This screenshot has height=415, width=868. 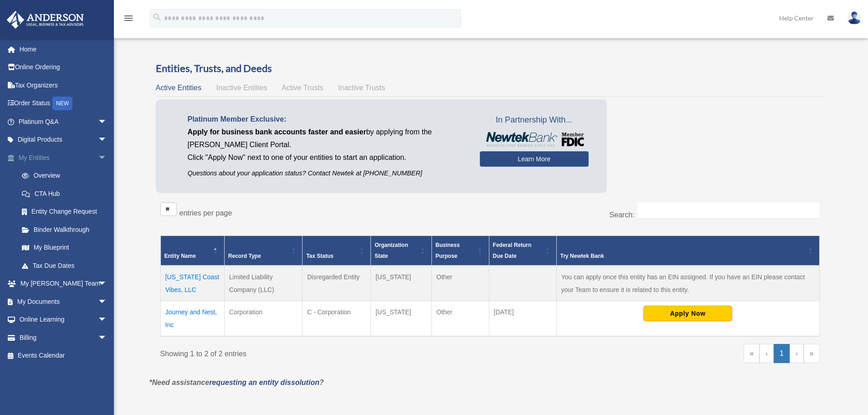 I want to click on div: NEW, so click(x=62, y=103).